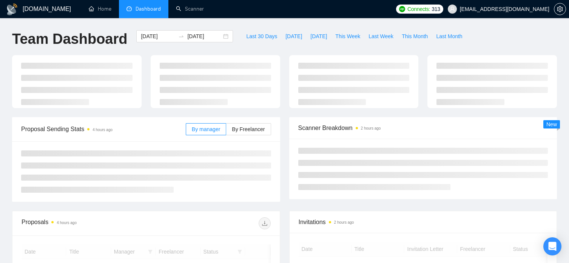 The height and width of the screenshot is (263, 569). What do you see at coordinates (449, 36) in the screenshot?
I see `button: Last Month` at bounding box center [449, 36].